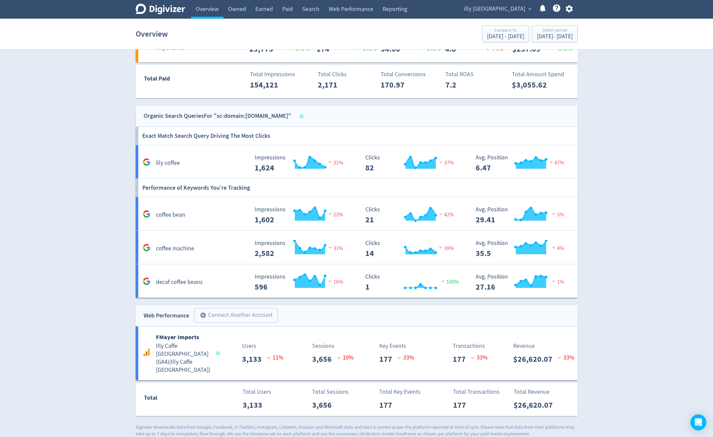  I want to click on h5: decaf coffee beans, so click(179, 282).